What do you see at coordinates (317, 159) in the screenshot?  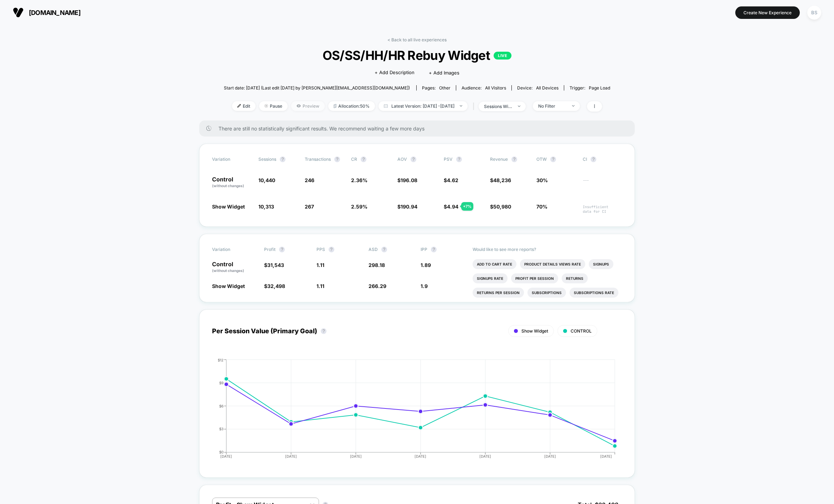 I see `span: Transactions` at bounding box center [317, 159].